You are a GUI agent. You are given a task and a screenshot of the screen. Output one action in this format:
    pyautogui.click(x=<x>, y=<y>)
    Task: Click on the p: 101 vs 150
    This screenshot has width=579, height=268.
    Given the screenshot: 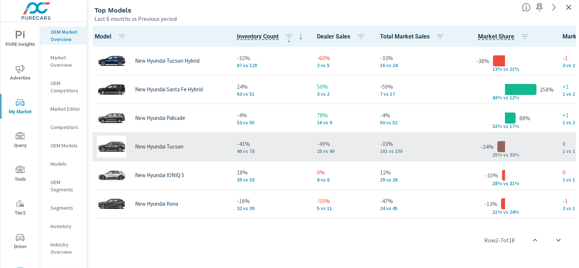 What is the action you would take?
    pyautogui.click(x=414, y=151)
    